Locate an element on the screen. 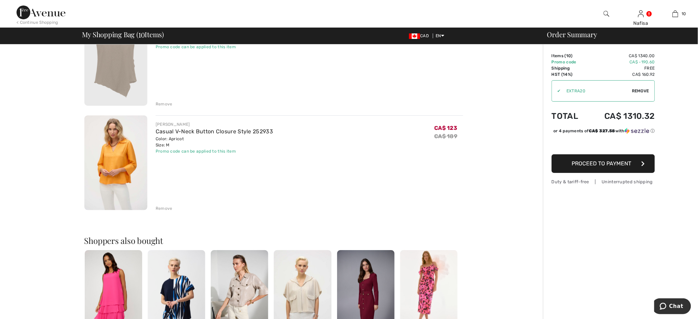 The width and height of the screenshot is (698, 319). img: Asymmetrical Sleeveless Pullover Style 251228 is located at coordinates (116, 58).